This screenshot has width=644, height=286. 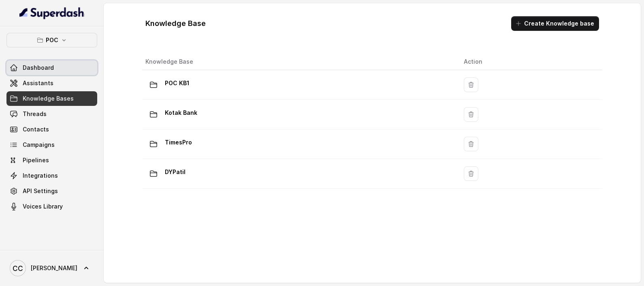 I want to click on a: Voices Library, so click(x=52, y=207).